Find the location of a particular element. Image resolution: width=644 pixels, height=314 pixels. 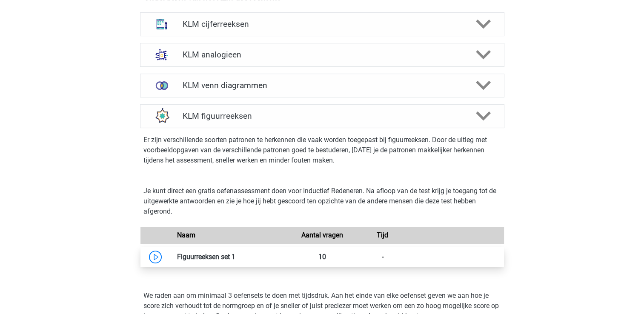

a: cijferreeksen KLM cijferreeksen is located at coordinates (322, 25).